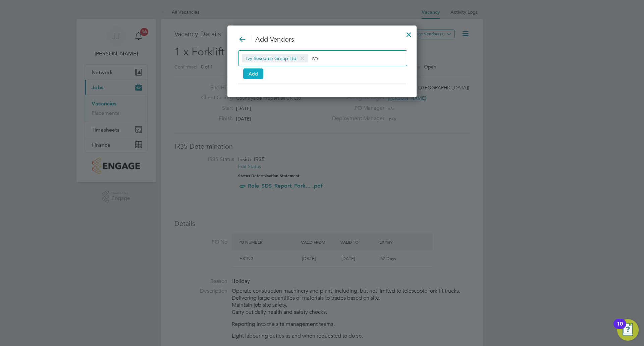 This screenshot has width=644, height=346. What do you see at coordinates (322, 40) in the screenshot?
I see `h3: Add Vendors` at bounding box center [322, 40].